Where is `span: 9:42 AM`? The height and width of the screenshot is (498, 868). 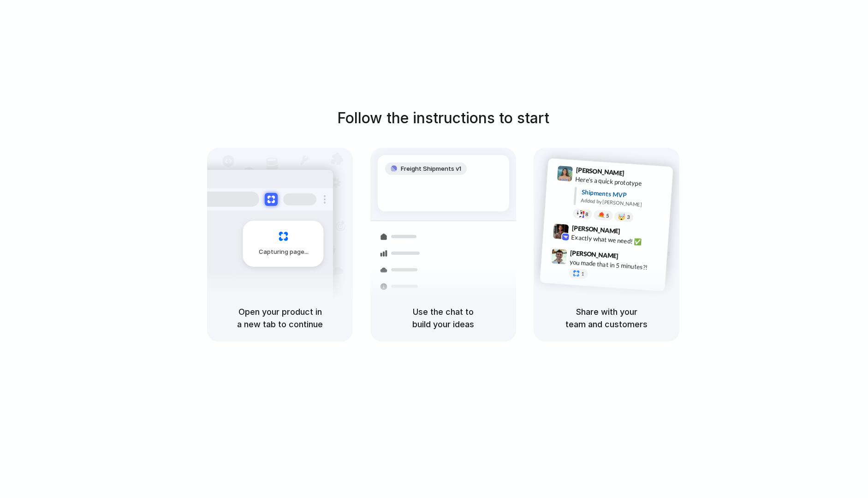
span: 9:42 AM is located at coordinates (633, 233).